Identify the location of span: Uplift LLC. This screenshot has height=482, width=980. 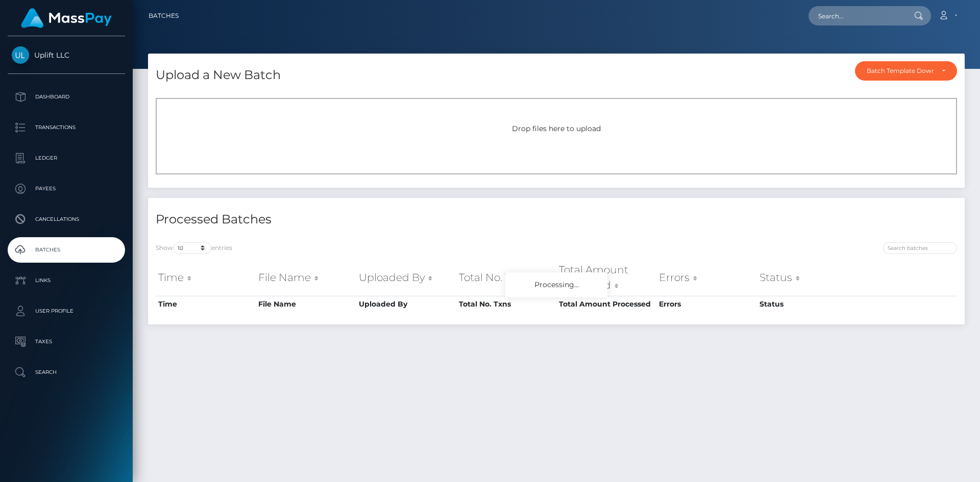
(66, 55).